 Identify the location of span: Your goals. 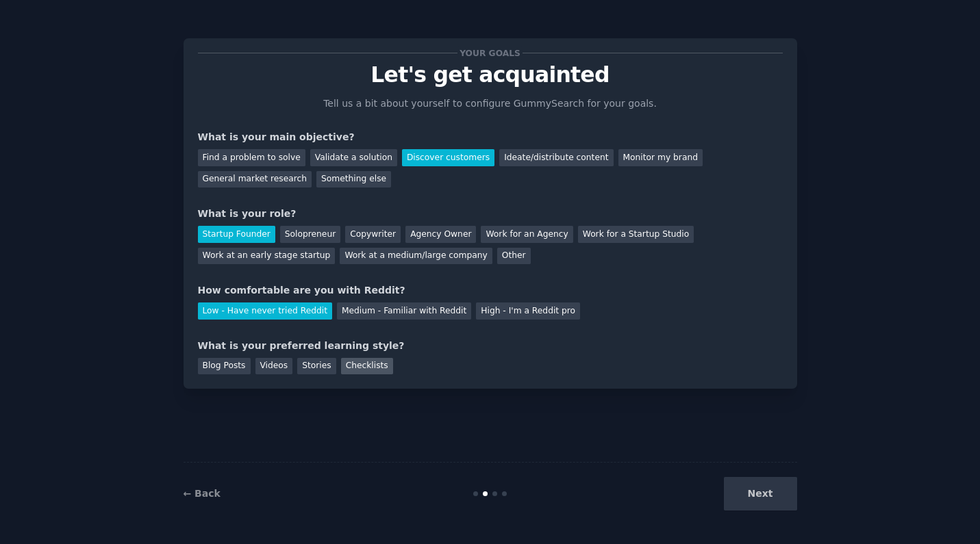
(490, 53).